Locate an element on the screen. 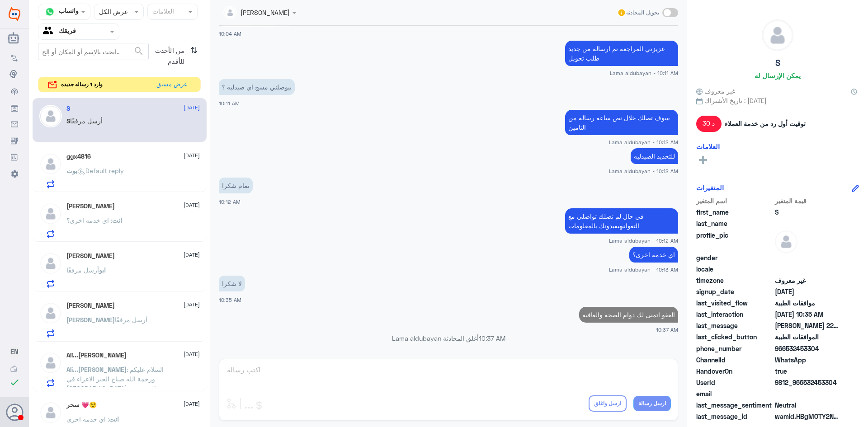  h6: يمكن الإرسال له is located at coordinates (777, 75).